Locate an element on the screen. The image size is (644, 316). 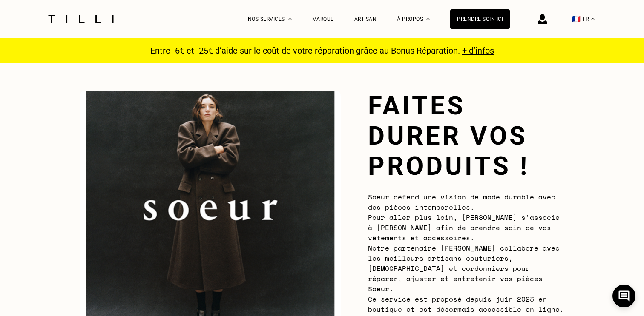
a: Logo du service de couturière Tilli is located at coordinates (81, 19).